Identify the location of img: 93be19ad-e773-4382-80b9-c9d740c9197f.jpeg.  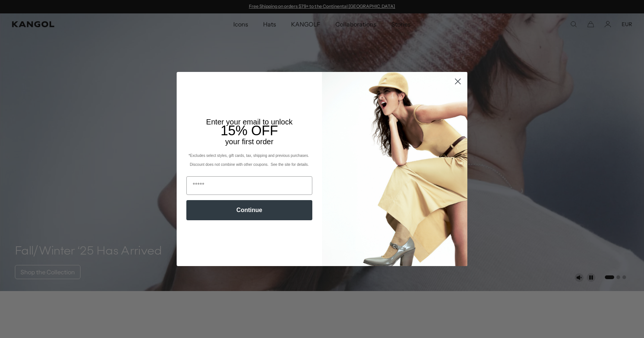
(395, 169).